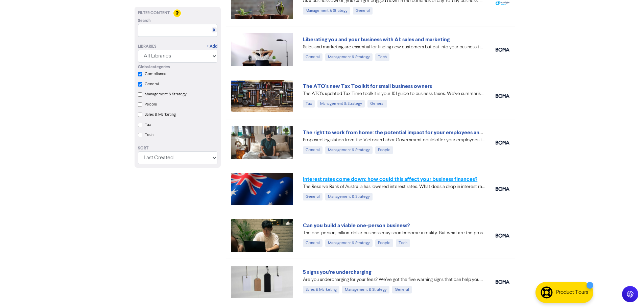 The image size is (644, 308). Describe the element at coordinates (394, 140) in the screenshot. I see `div: Proposed legislation from the Victorian Labor Government could offer your employees the right to ...` at that location.